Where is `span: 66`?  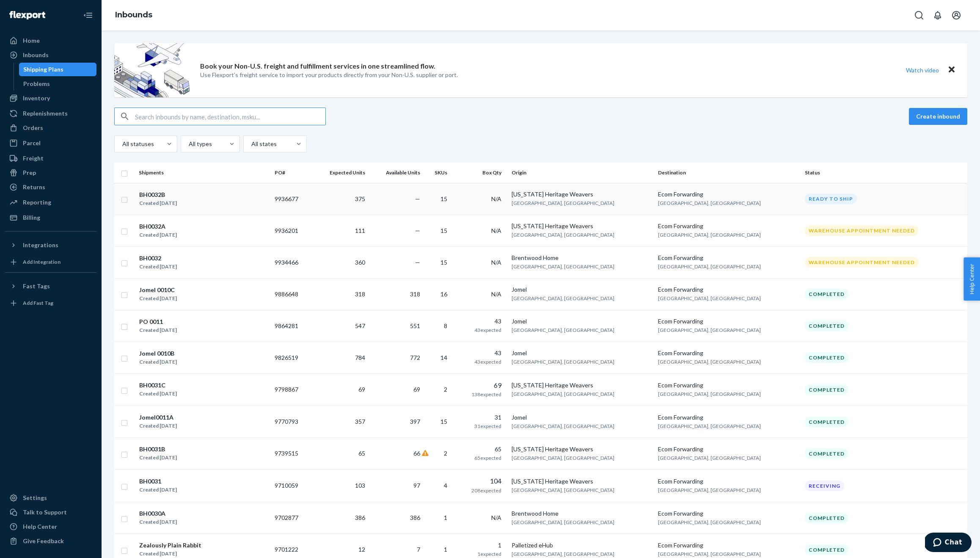 span: 66 is located at coordinates (416, 453).